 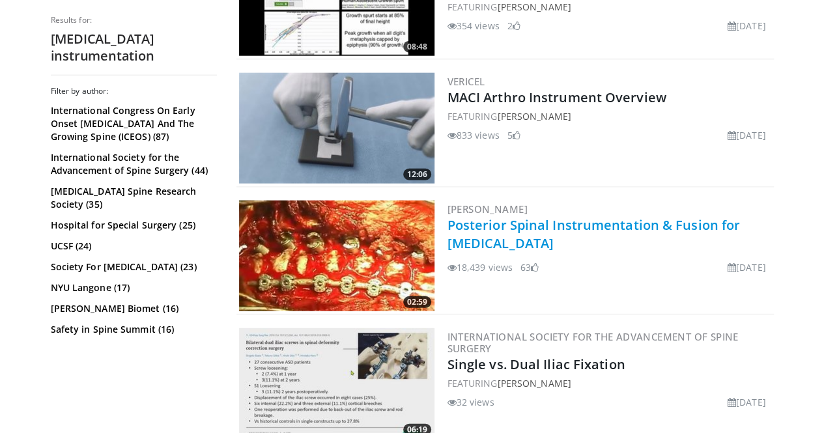 What do you see at coordinates (417, 174) in the screenshot?
I see `span: 12:06` at bounding box center [417, 174].